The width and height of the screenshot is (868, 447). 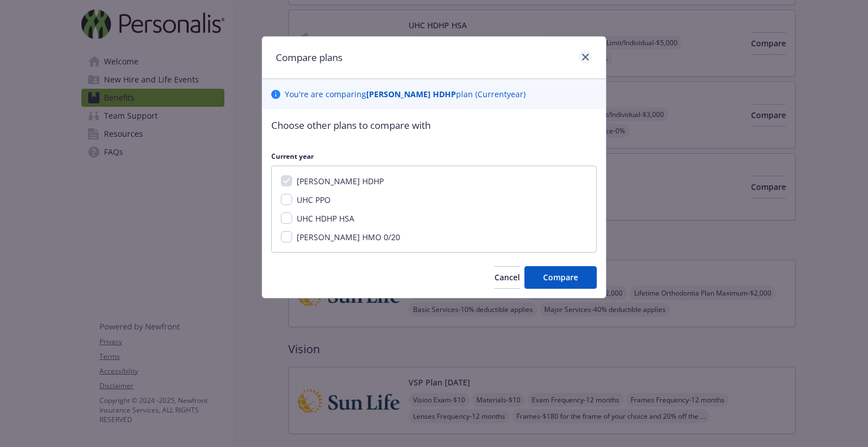 I want to click on p: Current year, so click(x=434, y=156).